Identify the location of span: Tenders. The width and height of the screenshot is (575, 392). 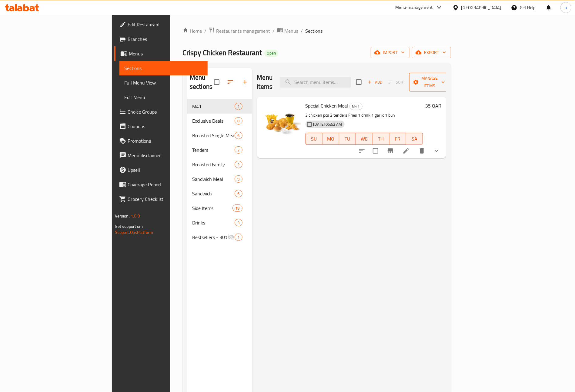
(214, 150).